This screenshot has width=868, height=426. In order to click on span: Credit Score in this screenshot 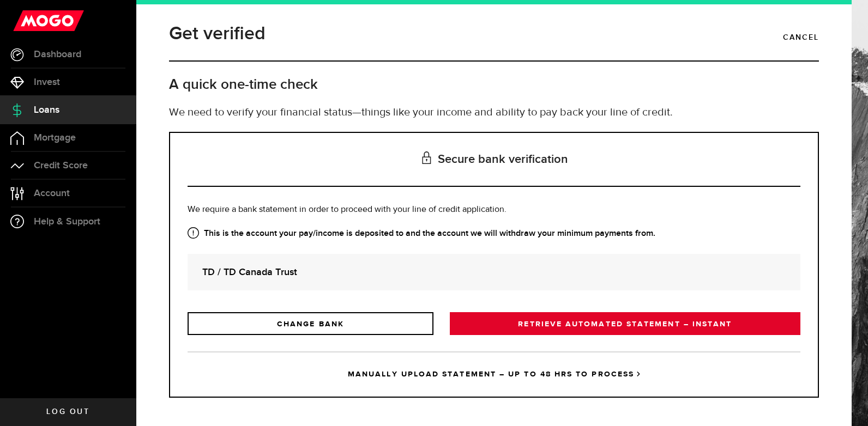, I will do `click(61, 166)`.